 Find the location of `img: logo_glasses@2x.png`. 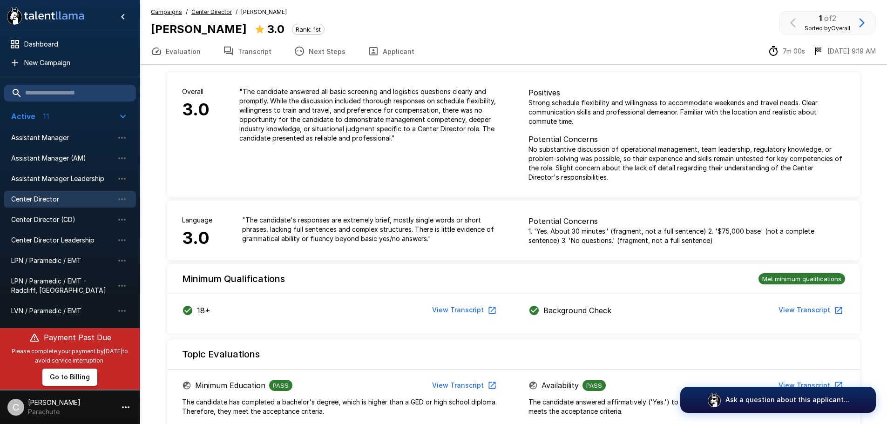

img: logo_glasses@2x.png is located at coordinates (714, 400).